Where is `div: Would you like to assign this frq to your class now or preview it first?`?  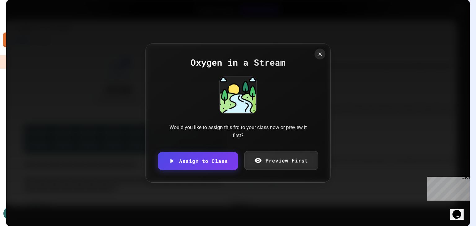
div: Would you like to assign this frq to your class now or preview it first? is located at coordinates (238, 131).